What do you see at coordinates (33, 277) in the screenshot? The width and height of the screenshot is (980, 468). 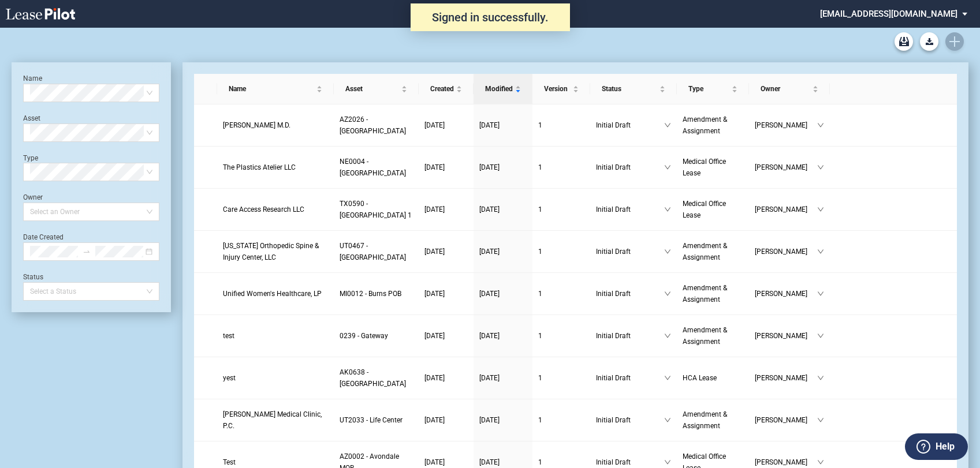 I see `label: Status` at bounding box center [33, 277].